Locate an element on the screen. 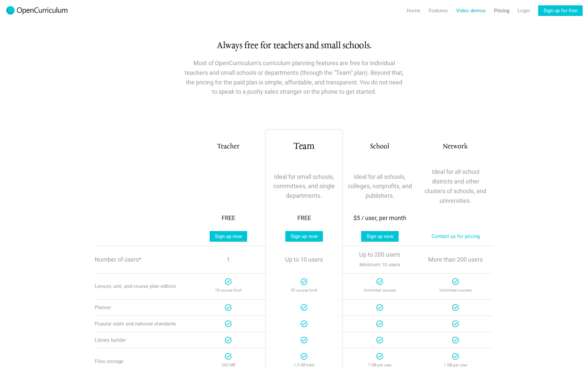 The width and height of the screenshot is (588, 369). div: Lesson, unit, and course plan editors is located at coordinates (143, 286).